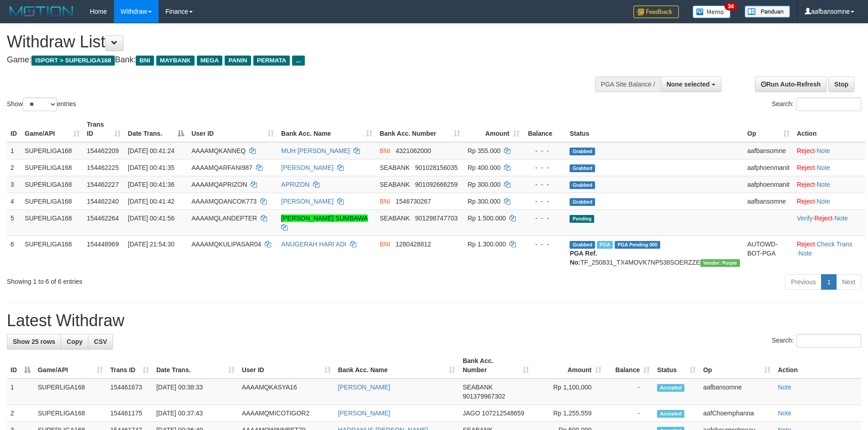 The image size is (868, 430). Describe the element at coordinates (394, 168) in the screenshot. I see `span: SEABANK` at that location.